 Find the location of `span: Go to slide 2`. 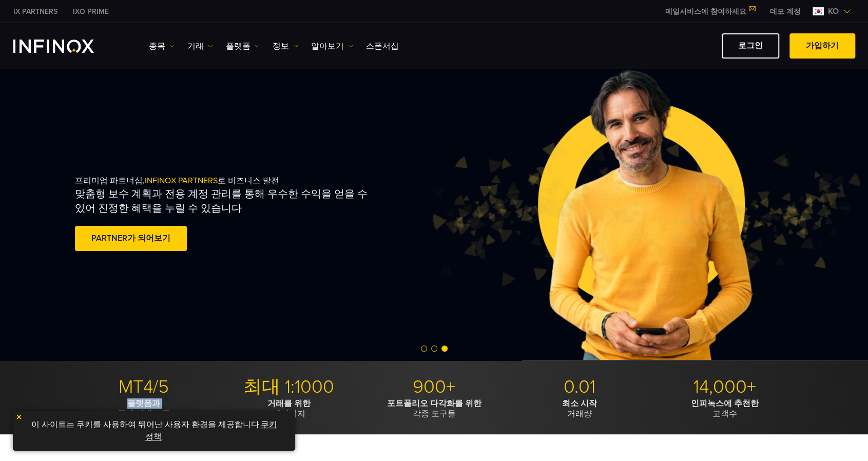

span: Go to slide 2 is located at coordinates (434, 348).